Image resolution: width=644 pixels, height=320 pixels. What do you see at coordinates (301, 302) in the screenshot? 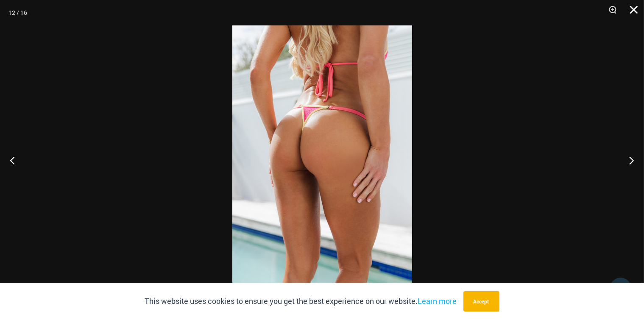
I see `p: This website uses cookies to ensure you get the best experience on our website.` at bounding box center [301, 302].